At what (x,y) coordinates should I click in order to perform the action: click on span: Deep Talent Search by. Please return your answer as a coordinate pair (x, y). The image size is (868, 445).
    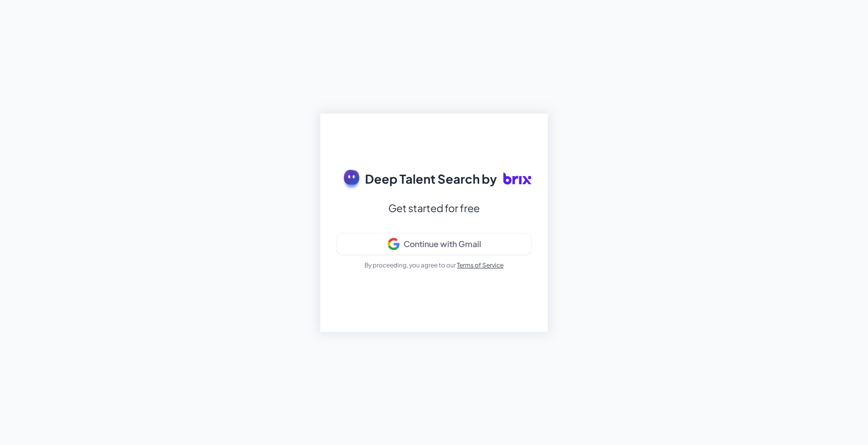
    Looking at the image, I should click on (431, 179).